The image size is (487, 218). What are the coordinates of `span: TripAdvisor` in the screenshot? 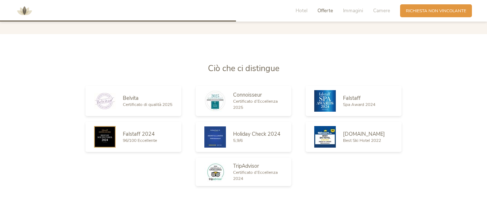 It's located at (246, 166).